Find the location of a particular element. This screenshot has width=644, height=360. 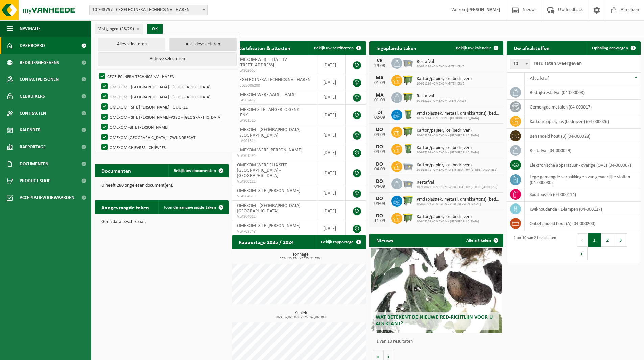

span: CEGELEC INFRA TECHNICS NV - HAREN is located at coordinates (274, 80).